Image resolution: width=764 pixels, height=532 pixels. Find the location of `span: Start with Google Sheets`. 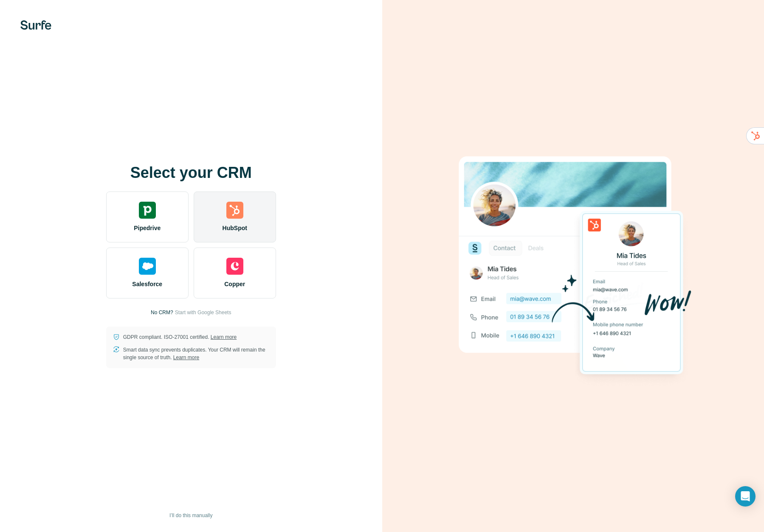

span: Start with Google Sheets is located at coordinates (203, 313).